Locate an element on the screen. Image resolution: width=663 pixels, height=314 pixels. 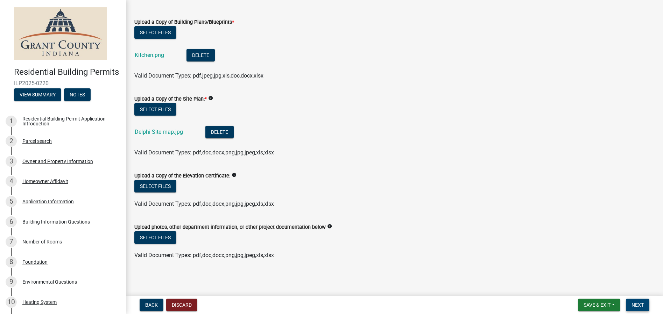
div: Residential Building Permit Application Introduction is located at coordinates (69, 121).